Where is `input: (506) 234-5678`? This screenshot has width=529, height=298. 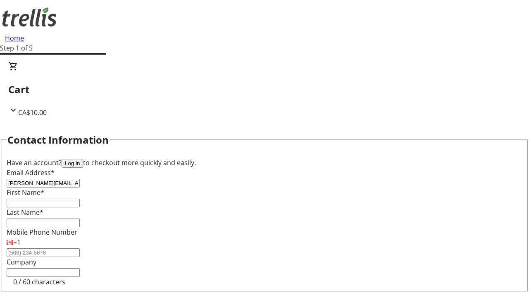 input: (506) 234-5678 is located at coordinates (43, 252).